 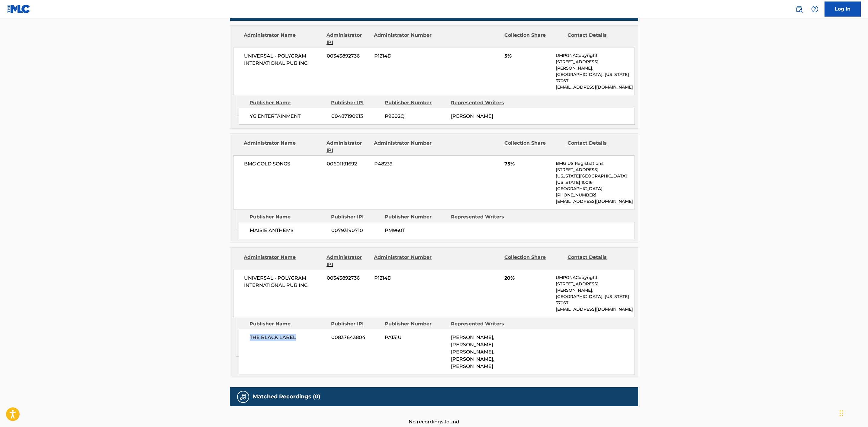 I want to click on span: PM960T, so click(x=415, y=231).